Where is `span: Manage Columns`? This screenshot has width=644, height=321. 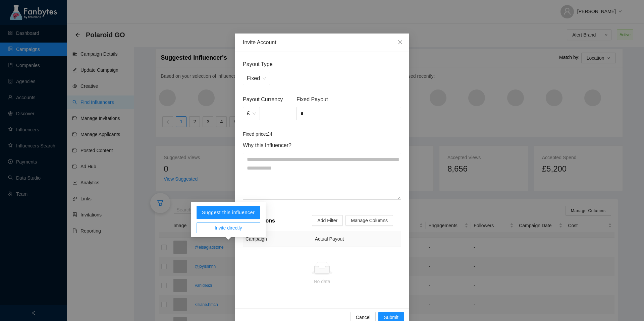 span: Manage Columns is located at coordinates (369, 220).